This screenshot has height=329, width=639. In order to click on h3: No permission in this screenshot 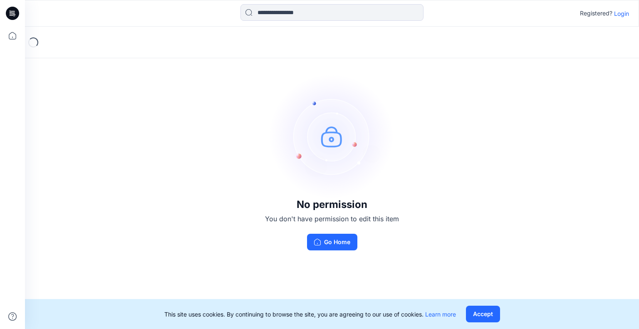, I will do `click(332, 205)`.